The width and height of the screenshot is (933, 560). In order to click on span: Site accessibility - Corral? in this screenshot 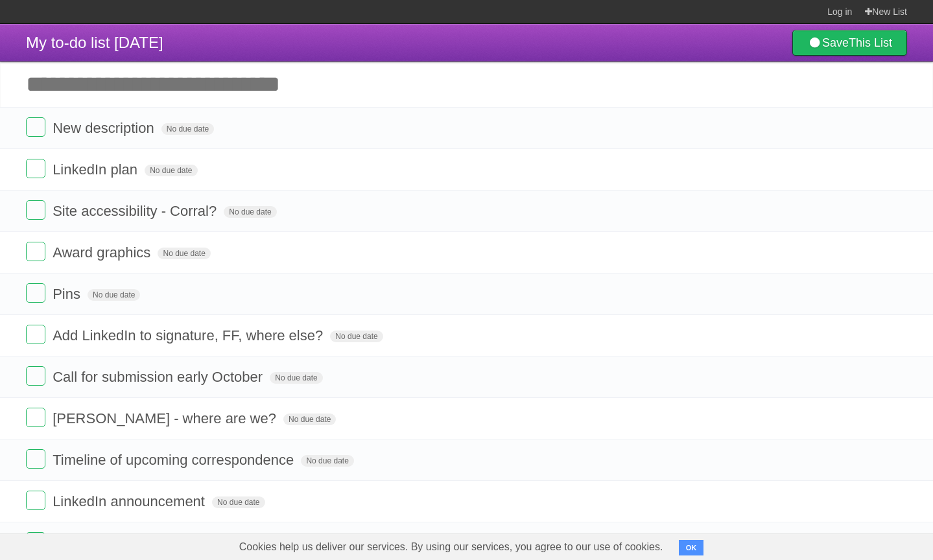, I will do `click(136, 211)`.